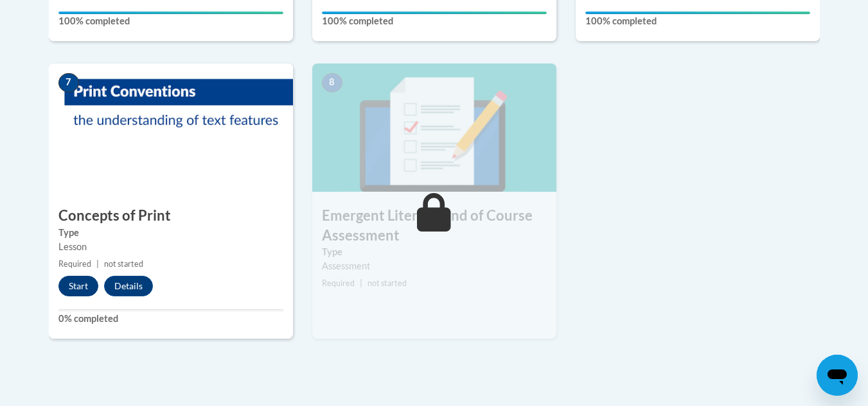 This screenshot has width=868, height=406. Describe the element at coordinates (434, 266) in the screenshot. I see `div: Assessment` at that location.